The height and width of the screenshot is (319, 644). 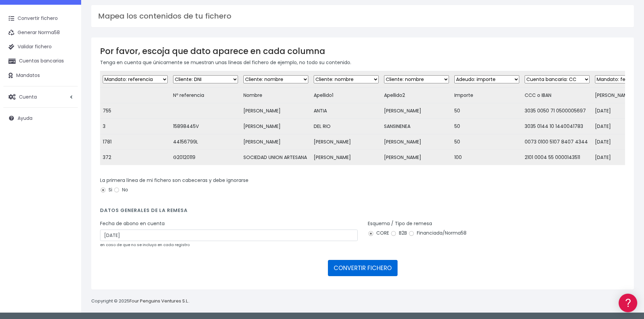 I want to click on td: 3, so click(x=135, y=127).